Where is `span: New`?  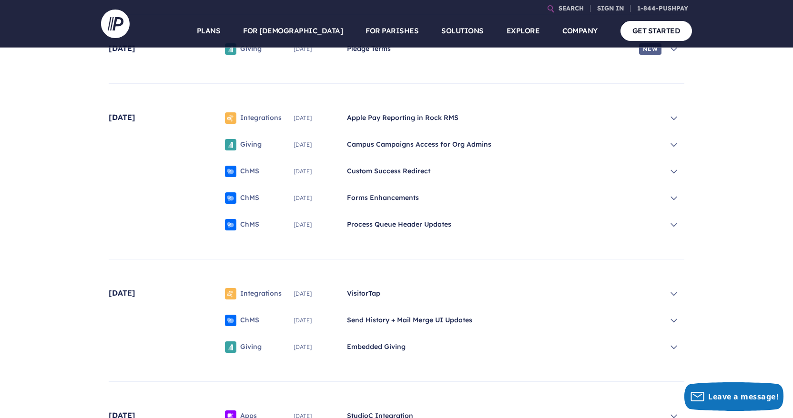 span: New is located at coordinates (650, 49).